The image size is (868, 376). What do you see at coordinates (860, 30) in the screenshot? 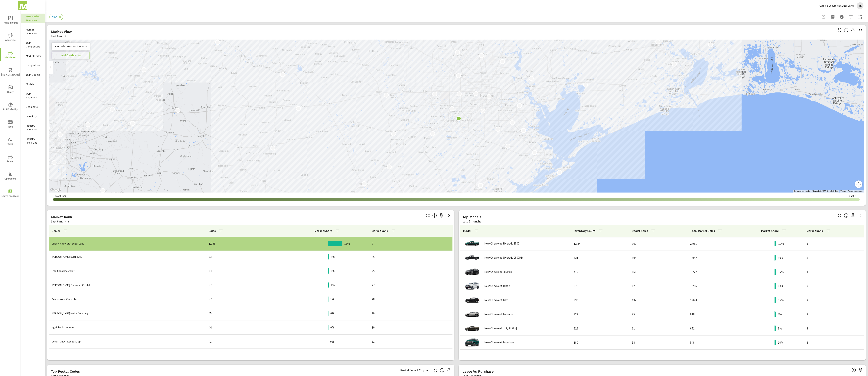
I see `button: Minimize Widget` at bounding box center [860, 30].